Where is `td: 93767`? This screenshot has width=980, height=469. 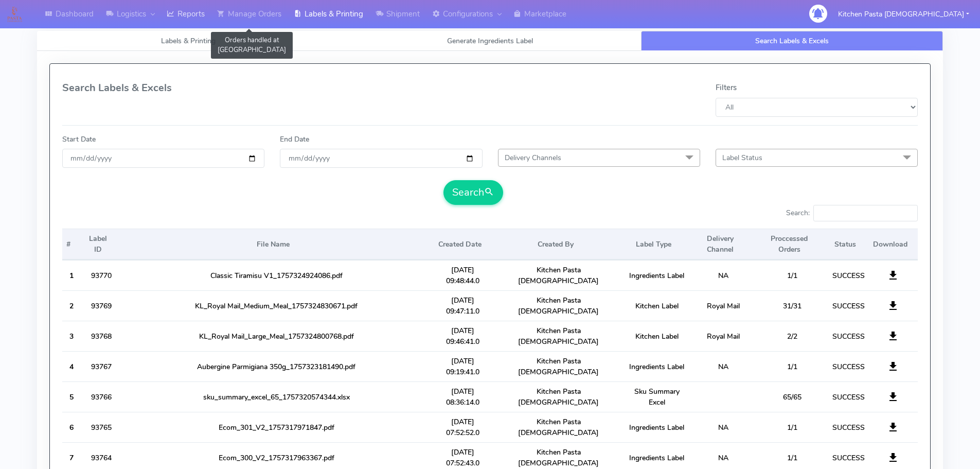 td: 93767 is located at coordinates (101, 366).